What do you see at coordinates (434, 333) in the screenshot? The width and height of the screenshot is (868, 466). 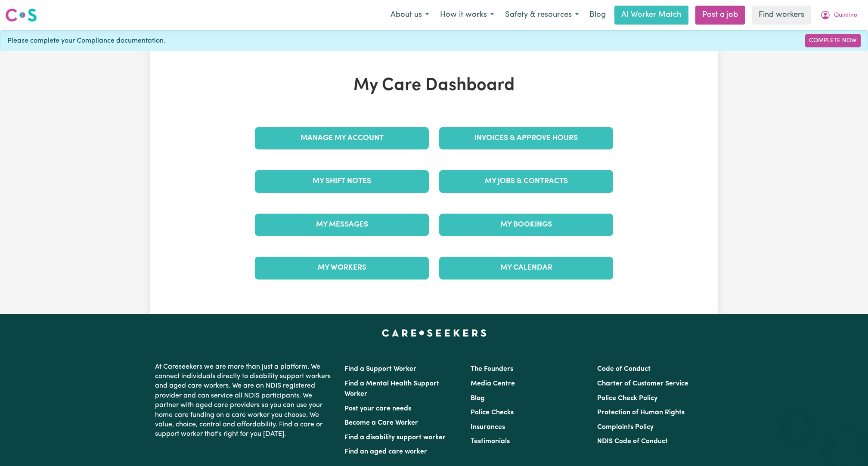 I see `a: Careseekers home page` at bounding box center [434, 333].